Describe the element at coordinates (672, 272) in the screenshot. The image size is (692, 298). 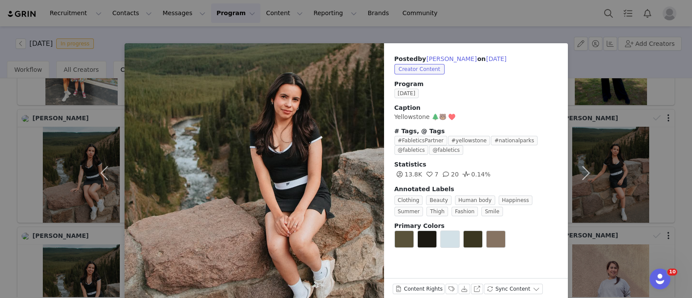
I see `span: 10` at that location.